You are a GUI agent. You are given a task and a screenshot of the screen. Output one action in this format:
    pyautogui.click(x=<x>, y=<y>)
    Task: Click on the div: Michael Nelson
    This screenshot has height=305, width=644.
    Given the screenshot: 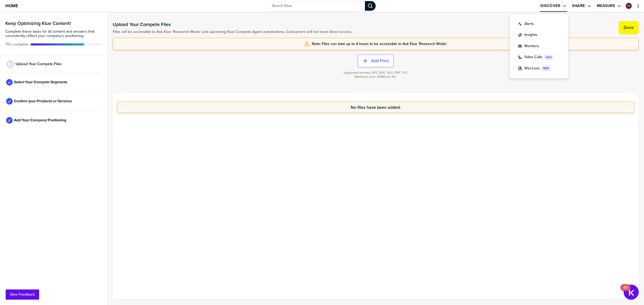 What is the action you would take?
    pyautogui.click(x=629, y=6)
    